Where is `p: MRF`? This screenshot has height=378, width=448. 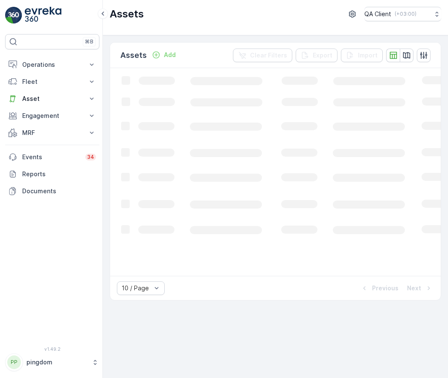
p: MRF is located at coordinates (52, 133).